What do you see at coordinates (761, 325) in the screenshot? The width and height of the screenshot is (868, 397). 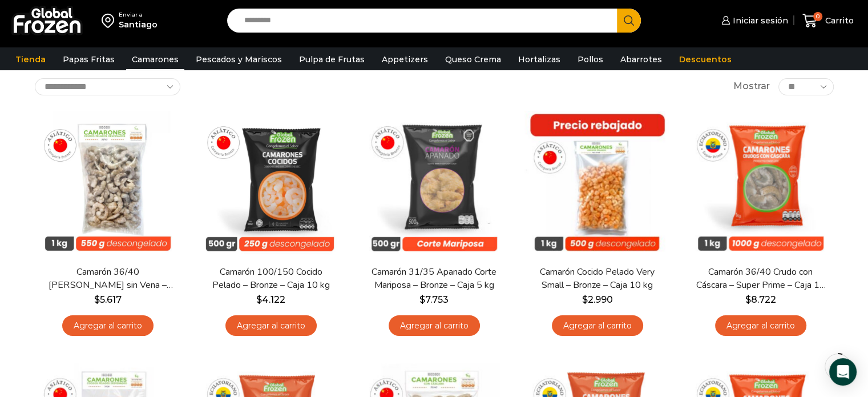 I see `a: Agregar al carrito: “Camarón 36/40 Crudo con Cáscara - Super Prime - Caja 10 kg”` at bounding box center [761, 325].